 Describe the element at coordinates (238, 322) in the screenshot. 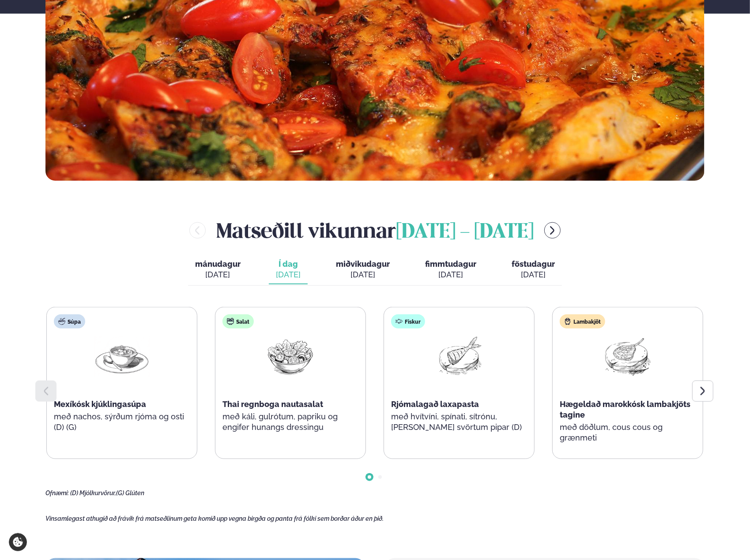

I see `div: Salat` at that location.